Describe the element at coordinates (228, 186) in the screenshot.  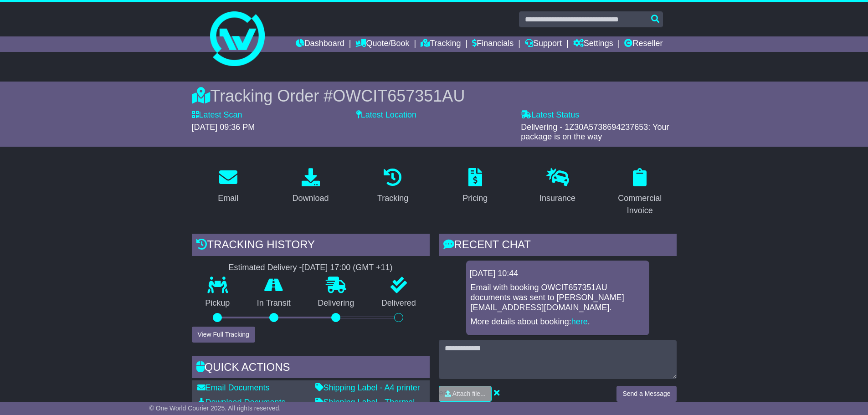
I see `a: Email` at that location.